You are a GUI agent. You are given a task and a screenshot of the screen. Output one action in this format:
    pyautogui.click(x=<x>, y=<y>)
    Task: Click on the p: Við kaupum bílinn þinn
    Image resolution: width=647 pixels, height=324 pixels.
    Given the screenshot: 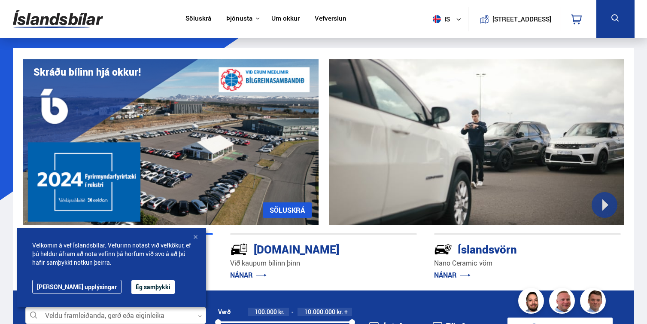 What is the action you would take?
    pyautogui.click(x=324, y=263)
    